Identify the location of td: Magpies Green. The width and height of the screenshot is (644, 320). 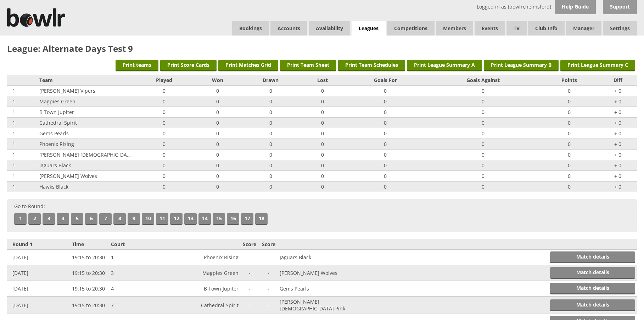
(85, 102).